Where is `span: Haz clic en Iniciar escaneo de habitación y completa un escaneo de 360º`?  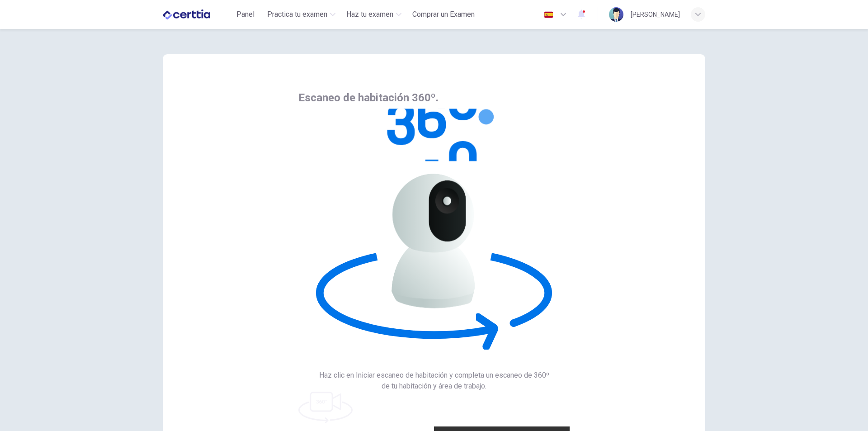
span: Haz clic en Iniciar escaneo de habitación y completa un escaneo de 360º is located at coordinates (434, 375).